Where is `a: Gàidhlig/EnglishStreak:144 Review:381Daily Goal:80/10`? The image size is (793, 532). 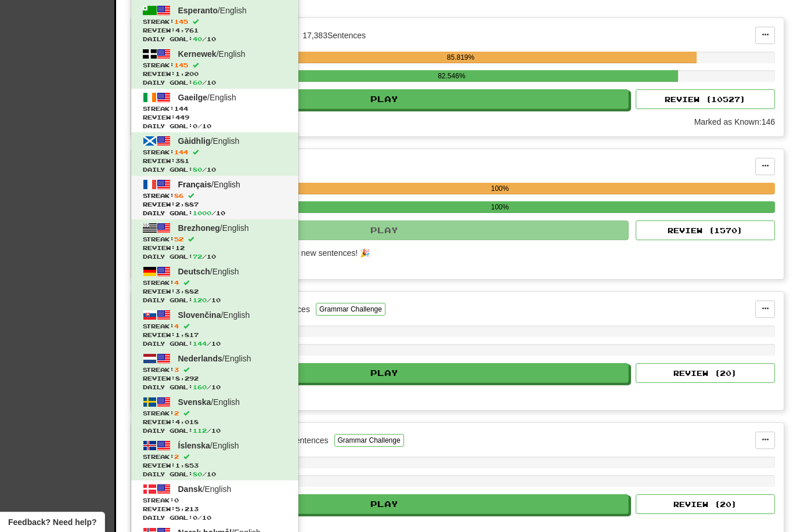 a: Gàidhlig/EnglishStreak:144 Review:381Daily Goal:80/10 is located at coordinates (214, 154).